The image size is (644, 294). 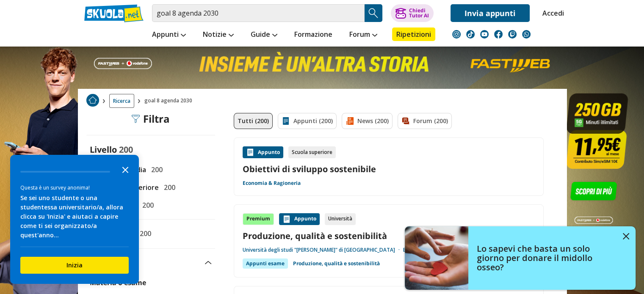 I want to click on img: WhatsApp, so click(x=526, y=34).